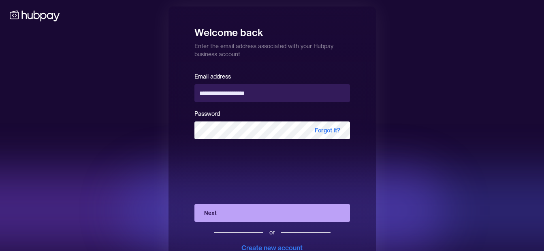 This screenshot has width=544, height=251. What do you see at coordinates (272, 30) in the screenshot?
I see `h1: Welcome back` at bounding box center [272, 30].